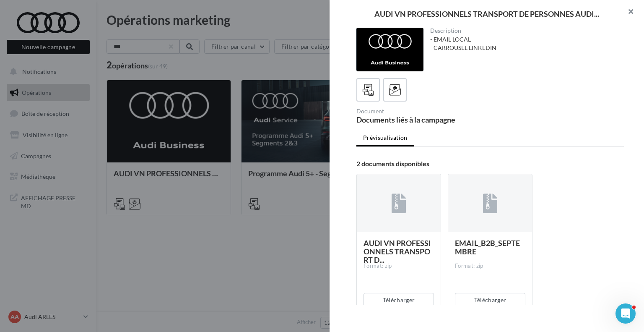 This screenshot has width=644, height=332. What do you see at coordinates (487, 14) in the screenshot?
I see `span: AUDI VN PROFESSIONNELS TRANSPORT DE PERSONNES AUDI...` at bounding box center [487, 14].